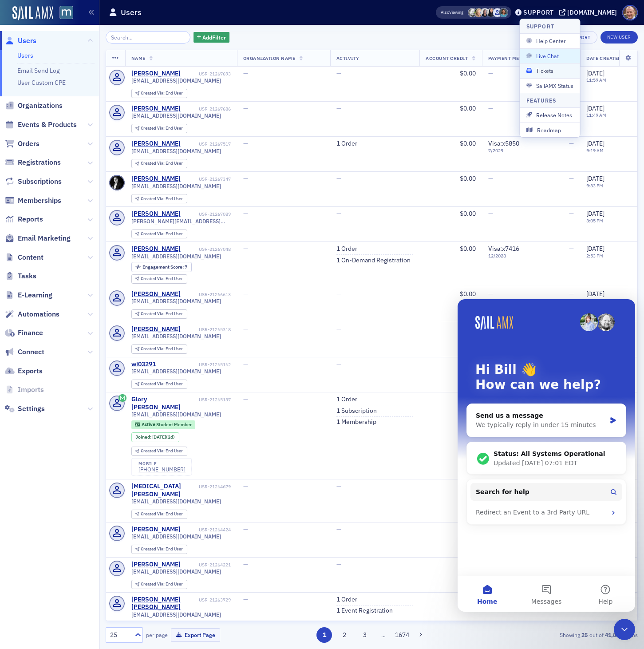  I want to click on span: Tickets, so click(550, 70).